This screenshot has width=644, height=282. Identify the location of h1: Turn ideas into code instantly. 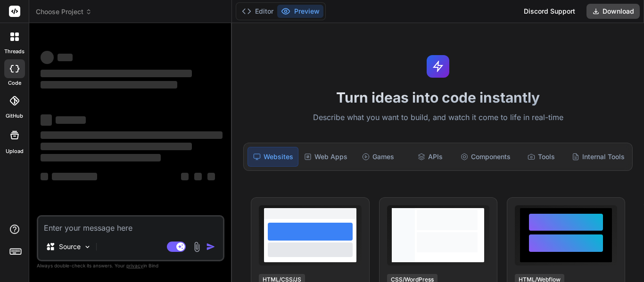
(438, 98).